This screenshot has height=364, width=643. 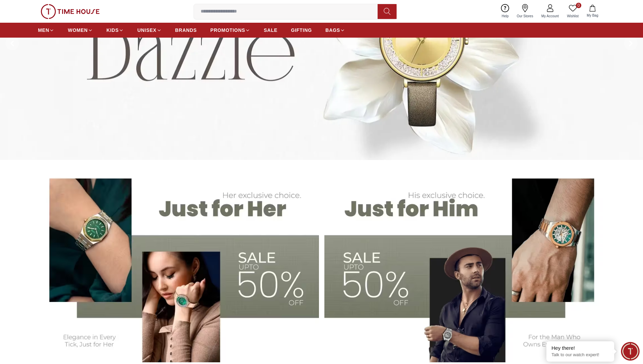 What do you see at coordinates (551, 16) in the screenshot?
I see `span: My Account` at bounding box center [551, 16].